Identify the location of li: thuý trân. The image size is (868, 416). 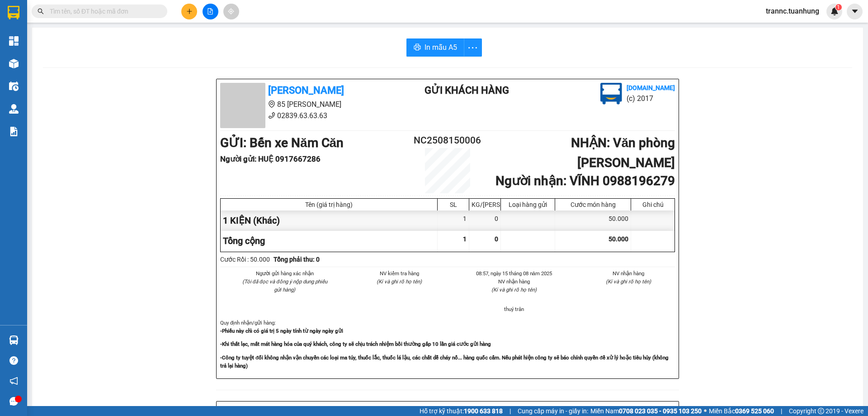
(514, 309).